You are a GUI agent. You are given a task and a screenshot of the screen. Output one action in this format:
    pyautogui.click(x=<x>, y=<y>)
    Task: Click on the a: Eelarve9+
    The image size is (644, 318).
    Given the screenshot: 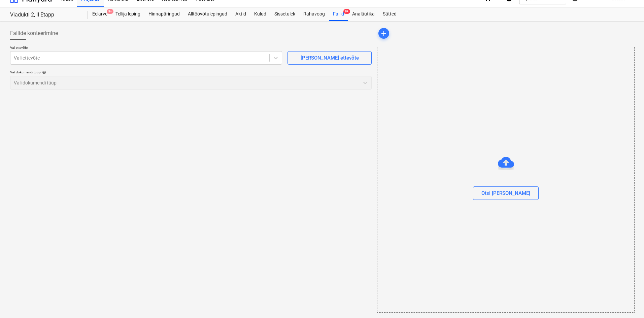 What is the action you would take?
    pyautogui.click(x=100, y=14)
    